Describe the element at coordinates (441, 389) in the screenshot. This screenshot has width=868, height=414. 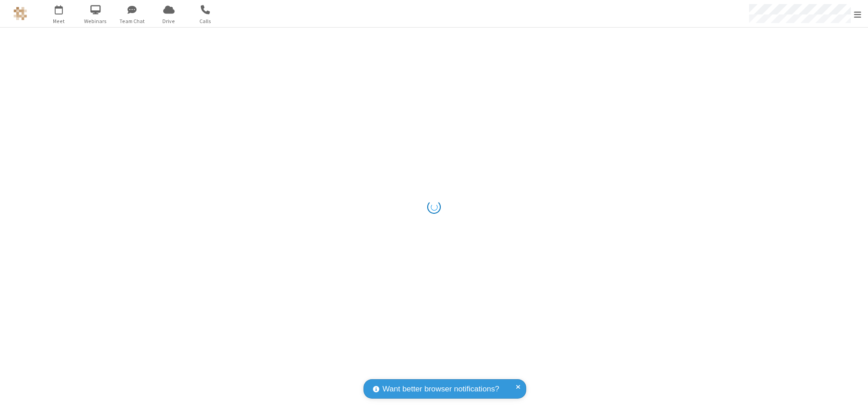
I see `span: Want better browser notifications?` at that location.